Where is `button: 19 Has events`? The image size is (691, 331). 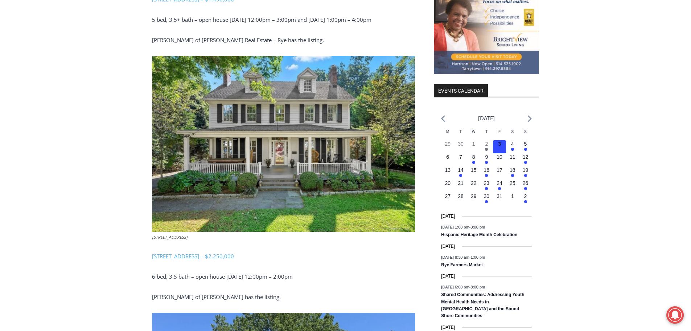
button: 19 Has events is located at coordinates (526, 173).